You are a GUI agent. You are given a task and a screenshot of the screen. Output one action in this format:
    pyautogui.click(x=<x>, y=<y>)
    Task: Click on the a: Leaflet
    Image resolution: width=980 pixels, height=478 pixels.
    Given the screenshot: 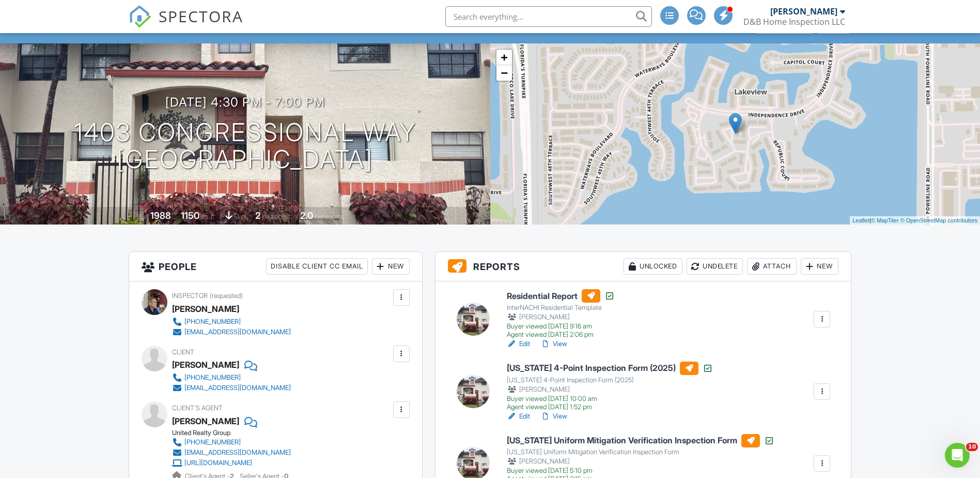 What is the action you would take?
    pyautogui.click(x=861, y=220)
    